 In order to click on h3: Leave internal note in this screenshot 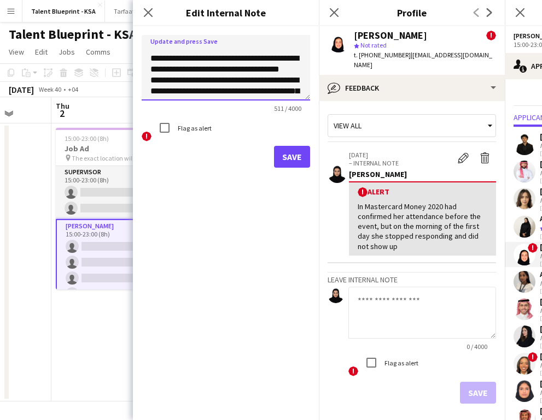, I will do `click(412, 280)`.